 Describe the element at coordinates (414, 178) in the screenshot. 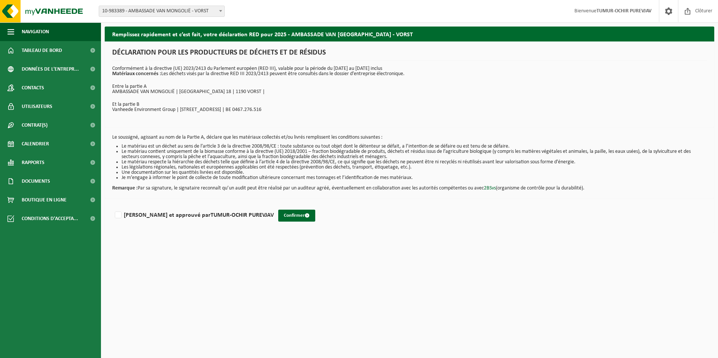

I see `li: Je m’engage à informer le point de collecte de toute modification ultérieure concernant mes tonna...` at that location.